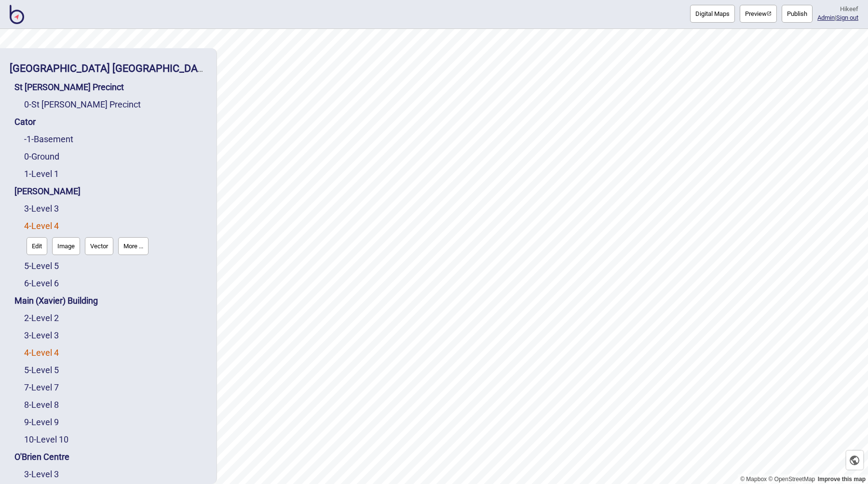 The width and height of the screenshot is (868, 484). Describe the element at coordinates (42, 456) in the screenshot. I see `a: O'Brien Centre` at that location.